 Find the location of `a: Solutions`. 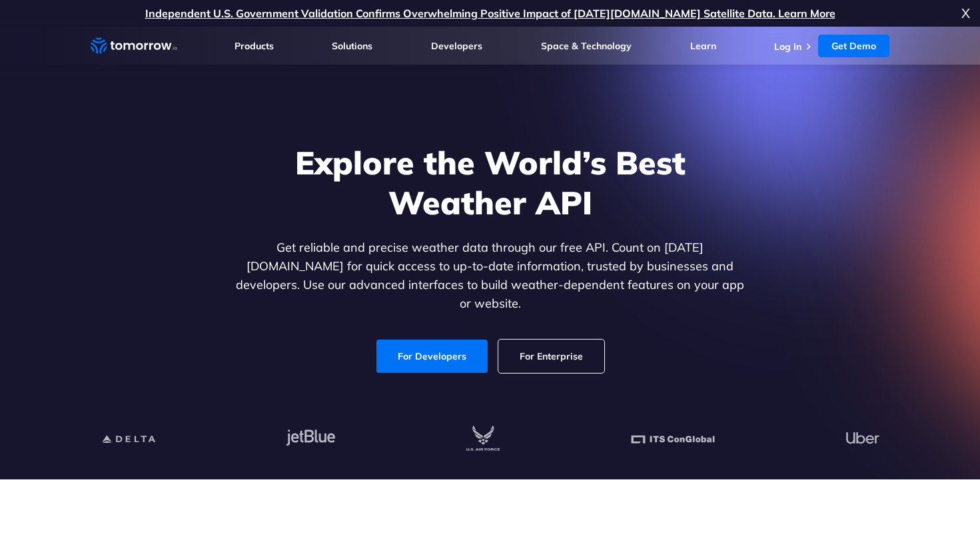

a: Solutions is located at coordinates (352, 46).